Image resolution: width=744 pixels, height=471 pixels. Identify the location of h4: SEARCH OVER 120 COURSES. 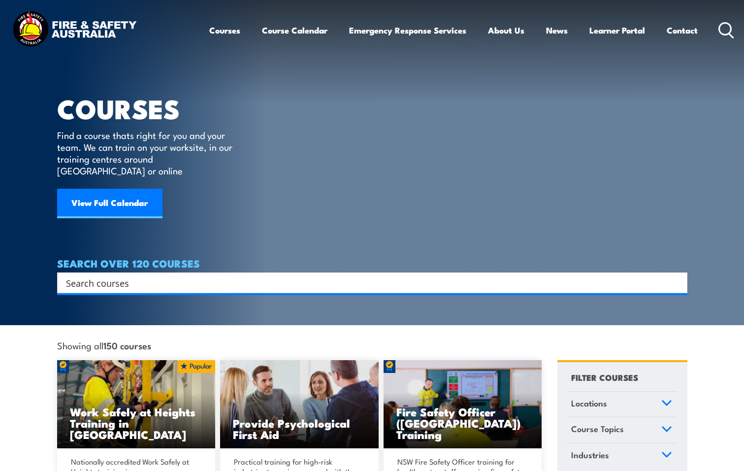
(372, 263).